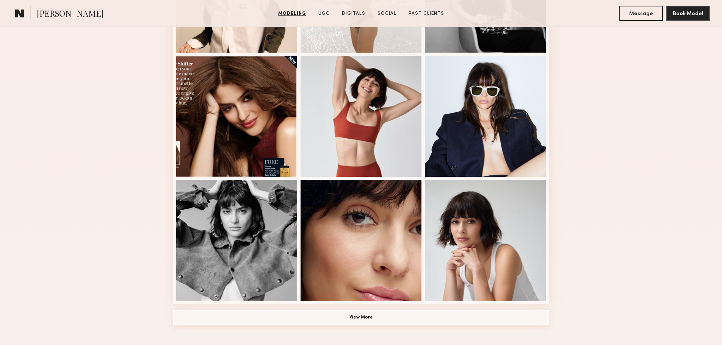  What do you see at coordinates (324, 14) in the screenshot?
I see `a: UGC` at bounding box center [324, 14].